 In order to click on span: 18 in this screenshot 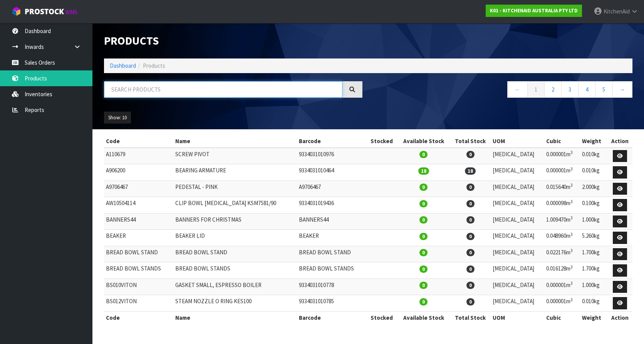, I will do `click(470, 171)`.